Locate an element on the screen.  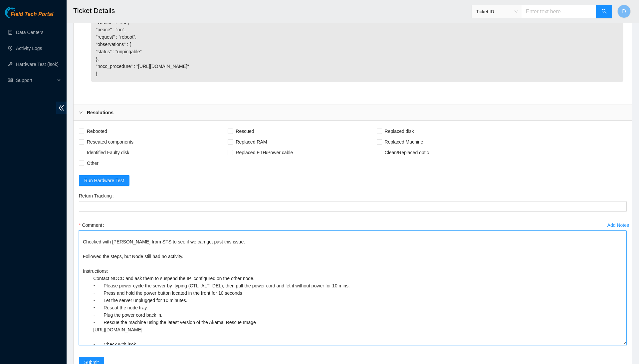
span: search is located at coordinates (604, 12).